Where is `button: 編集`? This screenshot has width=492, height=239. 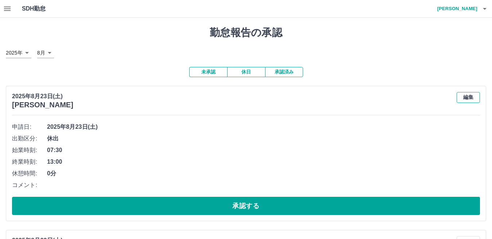
button: 編集 is located at coordinates (468, 98).